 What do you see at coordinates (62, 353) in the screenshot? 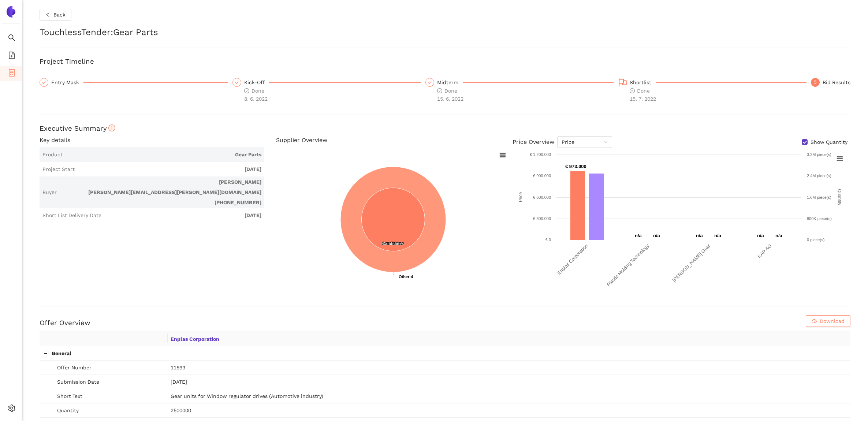
I see `b: General` at bounding box center [62, 353].